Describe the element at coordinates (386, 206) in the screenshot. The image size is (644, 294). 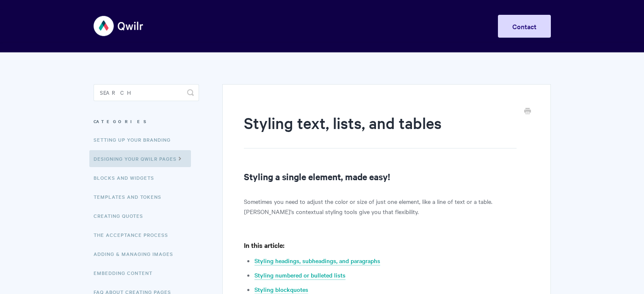
I see `p: Sometimes you need to adjust the color or size of just one element, like a line of text or a tabl...` at that location.